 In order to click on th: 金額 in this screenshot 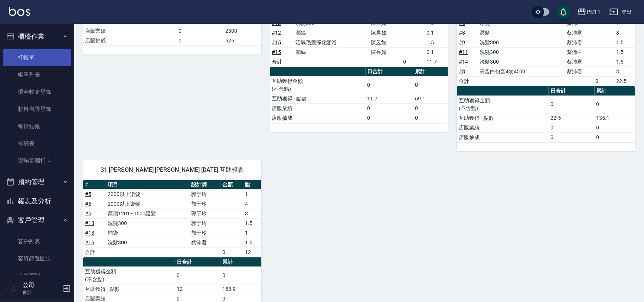, I will do `click(232, 185)`.